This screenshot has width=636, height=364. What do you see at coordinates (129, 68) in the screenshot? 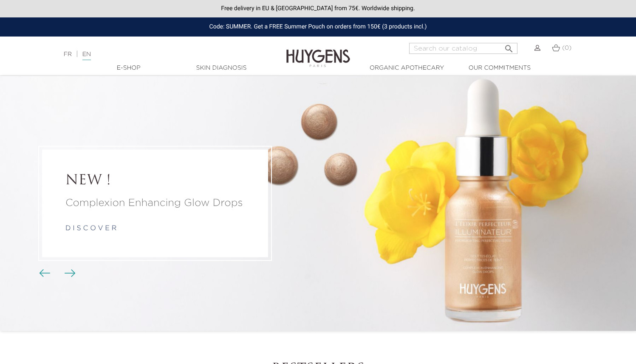
I see `a: E-Shop` at bounding box center [129, 68].